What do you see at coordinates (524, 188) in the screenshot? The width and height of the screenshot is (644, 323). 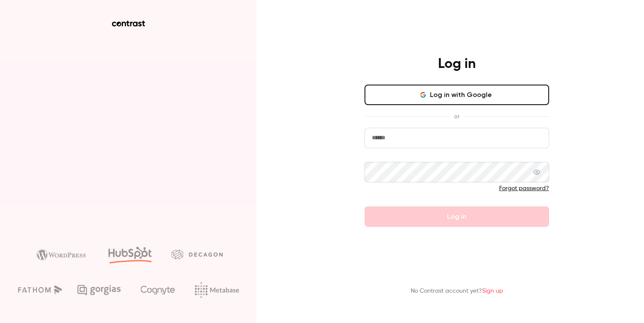 I see `a: Forgot password?` at bounding box center [524, 188].